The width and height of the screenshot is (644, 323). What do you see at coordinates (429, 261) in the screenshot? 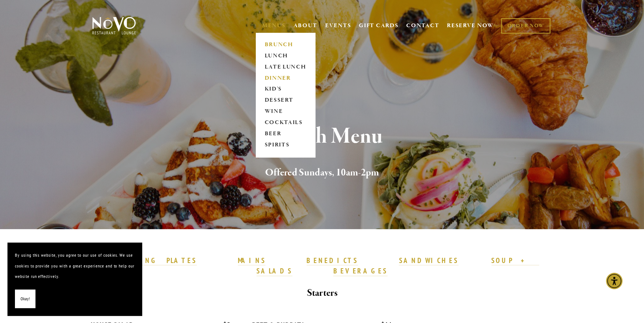
I see `a: SANDWICHES` at bounding box center [429, 261].